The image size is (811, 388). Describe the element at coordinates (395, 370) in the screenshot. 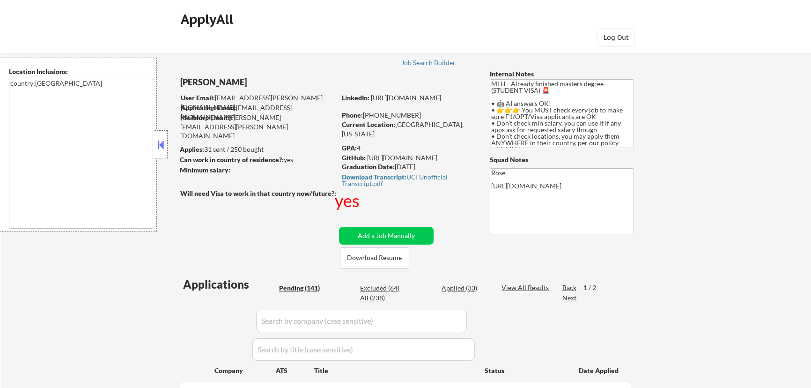

I see `div: Title` at that location.